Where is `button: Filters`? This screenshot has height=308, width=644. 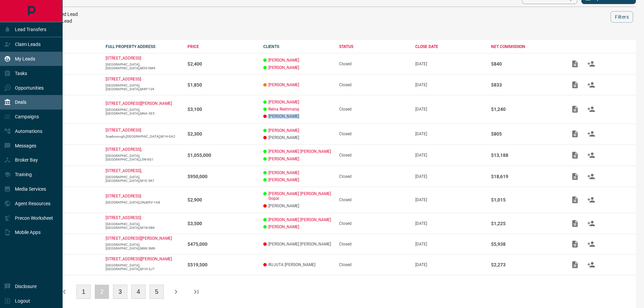 button: Filters is located at coordinates (622, 17).